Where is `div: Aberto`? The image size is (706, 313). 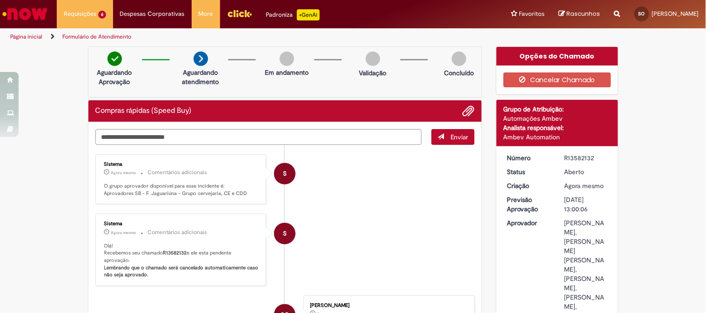
div: Aberto is located at coordinates (586, 172).